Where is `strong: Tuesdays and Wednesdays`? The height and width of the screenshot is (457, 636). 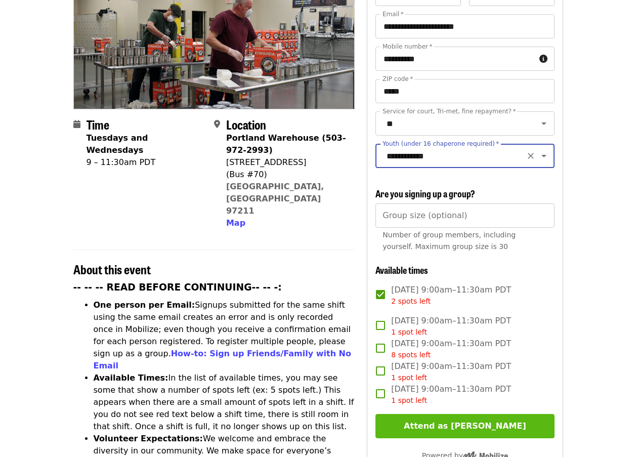
strong: Tuesdays and Wednesdays is located at coordinates (117, 144).